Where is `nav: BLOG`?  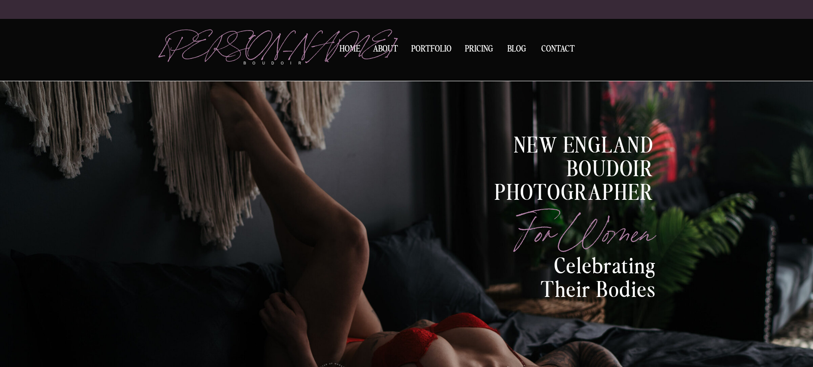 nav: BLOG is located at coordinates (517, 49).